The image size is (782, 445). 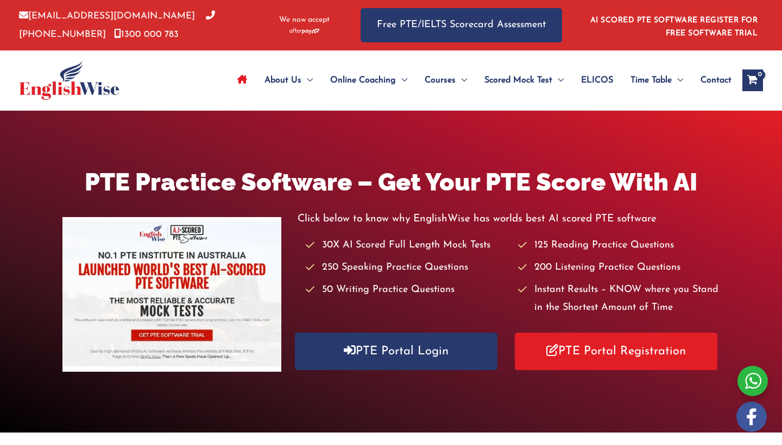 I want to click on a: Scored Mock TestMenu Toggle, so click(x=524, y=80).